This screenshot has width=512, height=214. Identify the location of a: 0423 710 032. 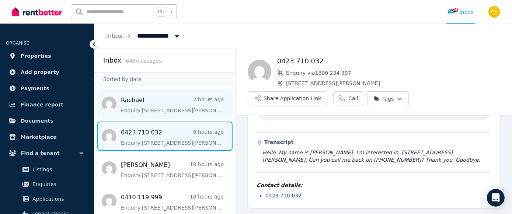
(283, 196).